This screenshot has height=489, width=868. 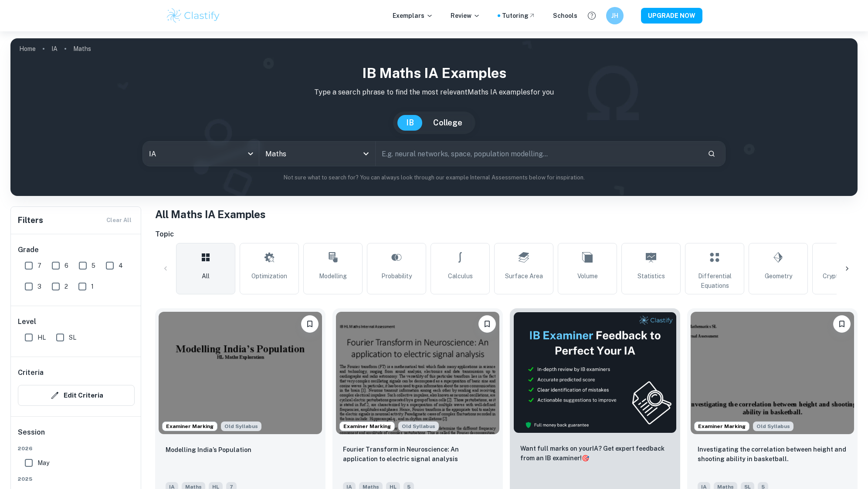 What do you see at coordinates (595, 453) in the screenshot?
I see `p: Want full marks on your IA ? Get expert feedback from an IB examiner!` at bounding box center [595, 453].